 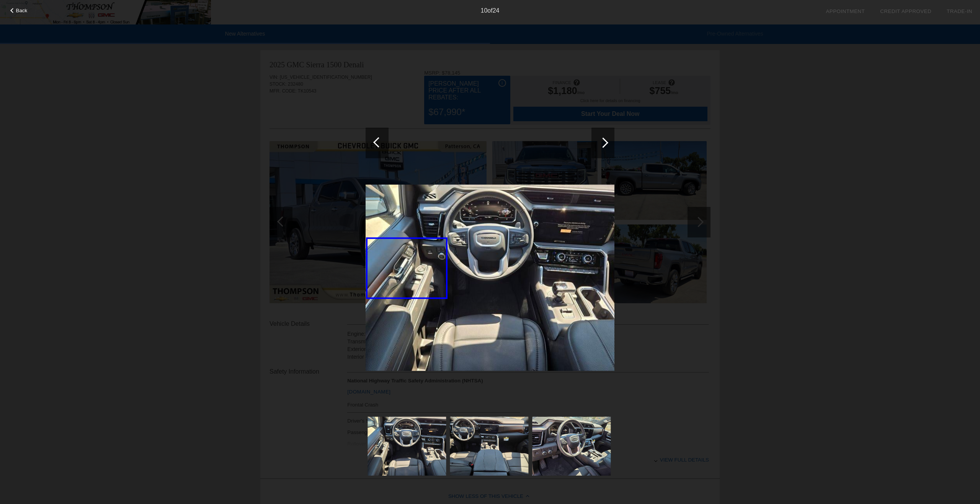 I want to click on span: 24, so click(x=496, y=10).